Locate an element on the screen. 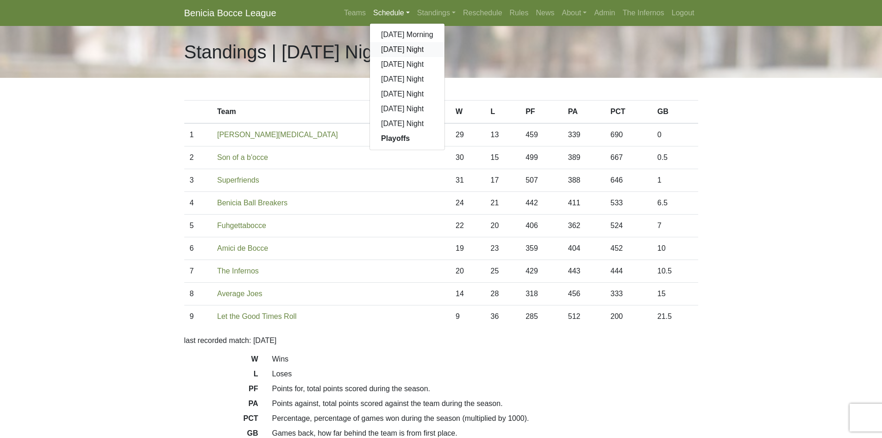  td: 429 is located at coordinates (542, 271).